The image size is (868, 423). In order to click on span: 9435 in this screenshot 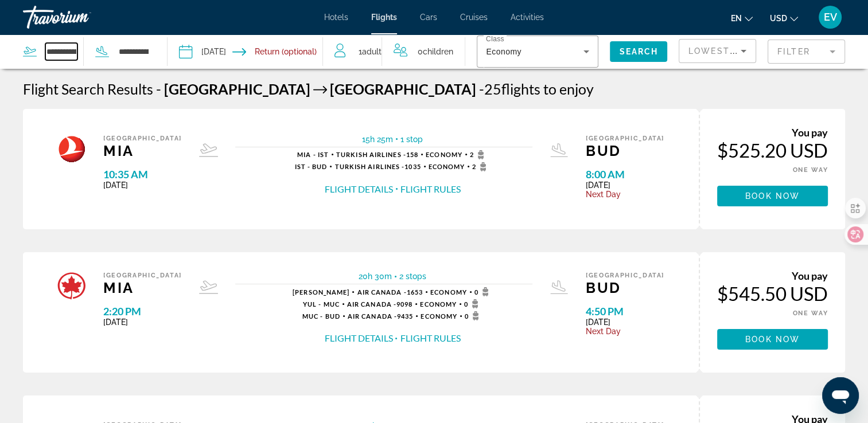, I will do `click(381, 316)`.